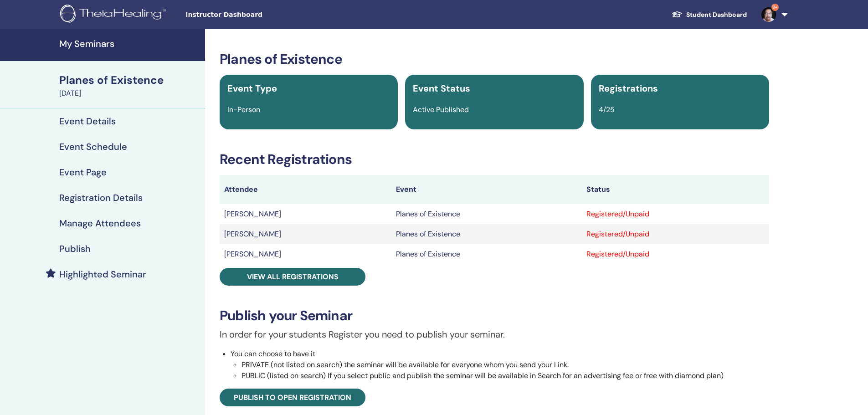 This screenshot has height=415, width=868. Describe the element at coordinates (306, 190) in the screenshot. I see `th: Attendee` at that location.